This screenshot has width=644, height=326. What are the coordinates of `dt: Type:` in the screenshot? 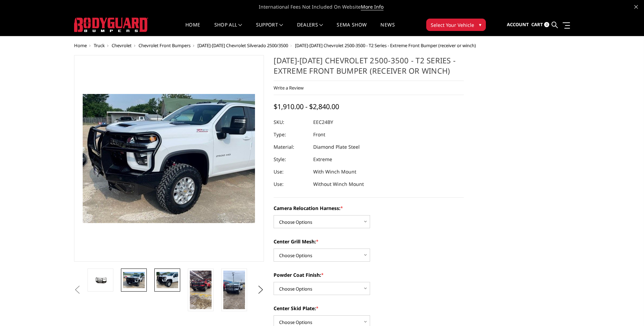 It's located at (291, 135).